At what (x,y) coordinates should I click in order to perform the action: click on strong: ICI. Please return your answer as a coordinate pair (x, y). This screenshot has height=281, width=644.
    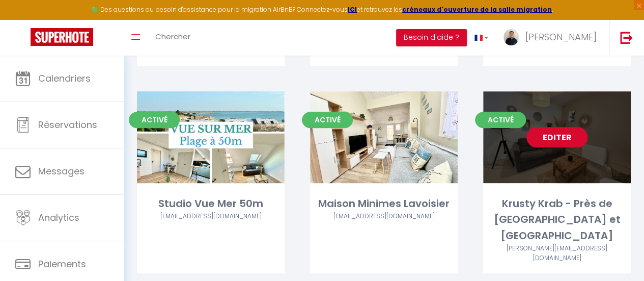
    Looking at the image, I should click on (352, 9).